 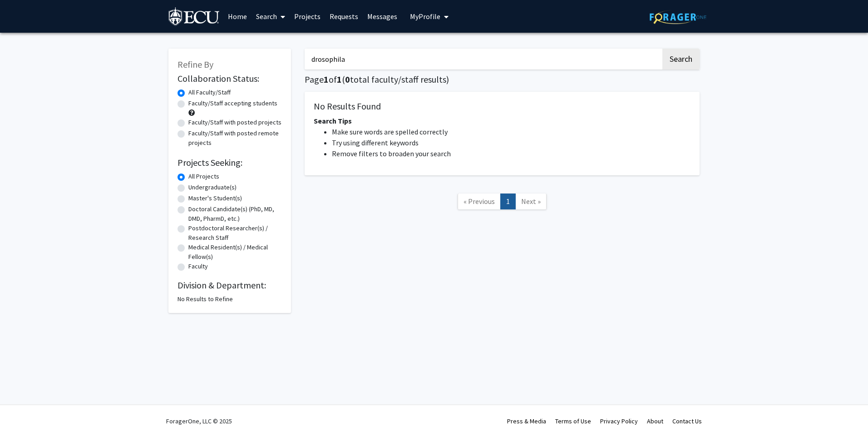 I want to click on h2: Projects Seeking:, so click(x=230, y=162).